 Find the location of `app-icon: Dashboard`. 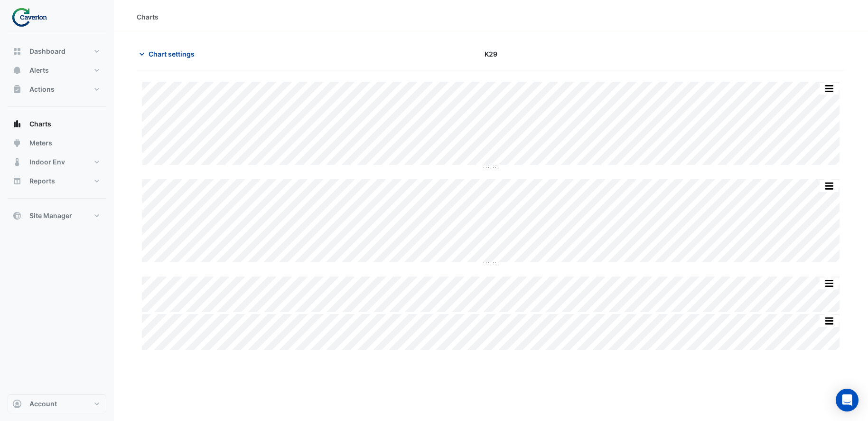

app-icon: Dashboard is located at coordinates (17, 51).